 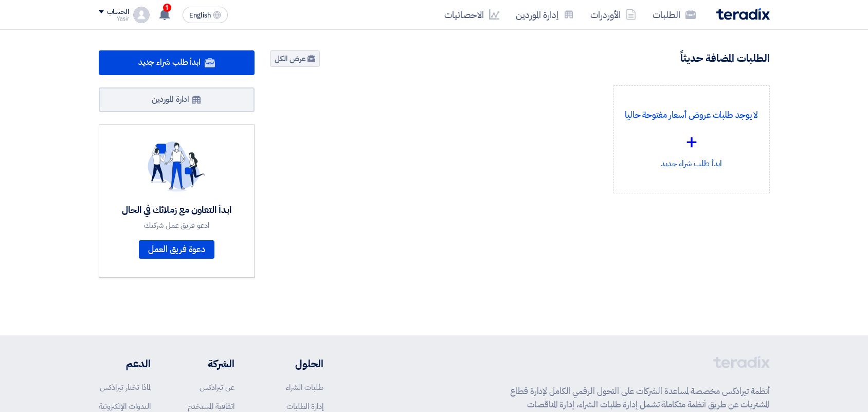 I want to click on li: الدعم, so click(x=125, y=363).